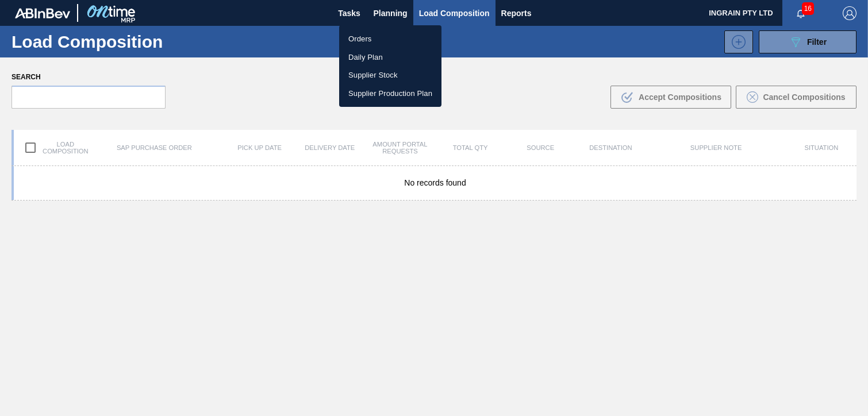 Image resolution: width=868 pixels, height=416 pixels. Describe the element at coordinates (390, 57) in the screenshot. I see `a: Daily Plan` at that location.